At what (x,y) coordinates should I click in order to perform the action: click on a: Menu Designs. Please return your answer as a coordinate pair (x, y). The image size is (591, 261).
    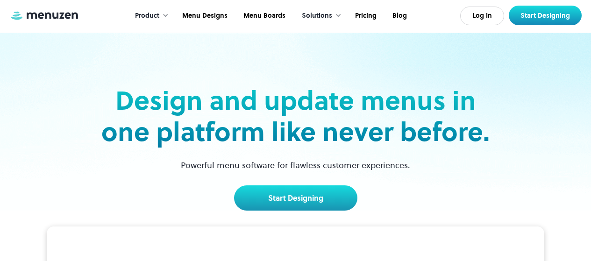
    Looking at the image, I should click on (204, 16).